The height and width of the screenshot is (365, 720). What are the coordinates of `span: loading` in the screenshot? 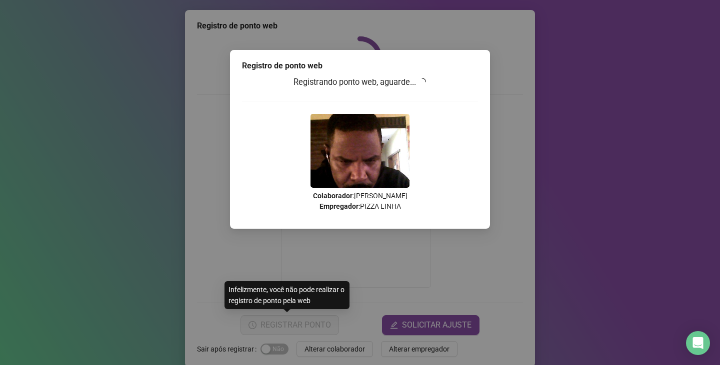 It's located at (422, 82).